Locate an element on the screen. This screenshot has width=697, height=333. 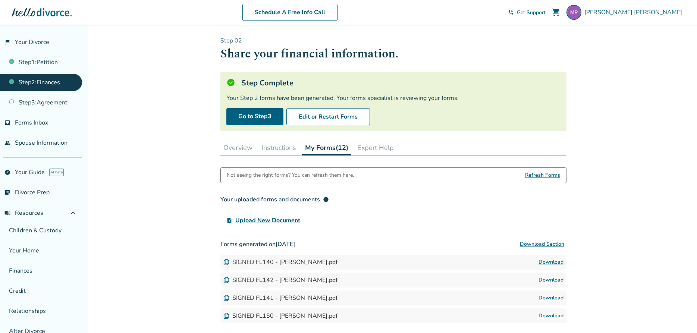
button: My Forms(12) is located at coordinates (327, 148).